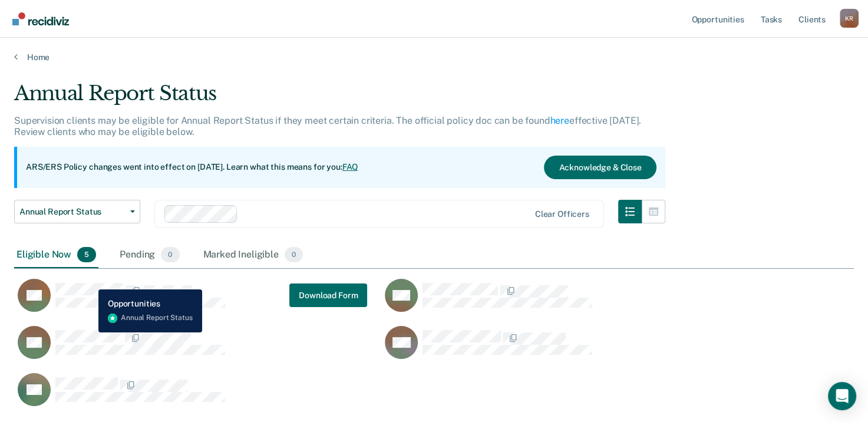 The image size is (868, 422). Describe the element at coordinates (197, 397) in the screenshot. I see `div: CaseloadOpportunityCell-05370536` at that location.